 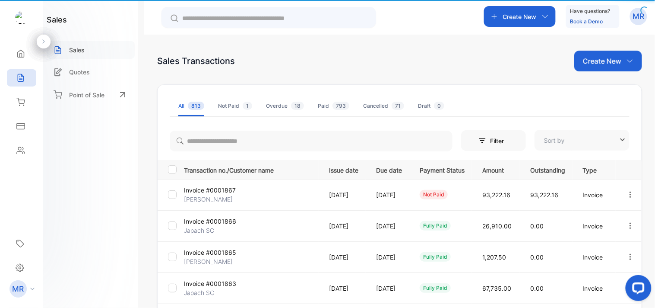 What do you see at coordinates (497, 225) in the screenshot?
I see `span: 26,910.00` at bounding box center [497, 225].